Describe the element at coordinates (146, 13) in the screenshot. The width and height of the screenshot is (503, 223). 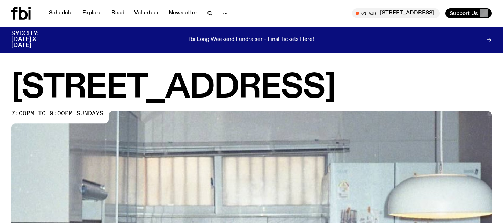
I see `a: Volunteer` at that location.